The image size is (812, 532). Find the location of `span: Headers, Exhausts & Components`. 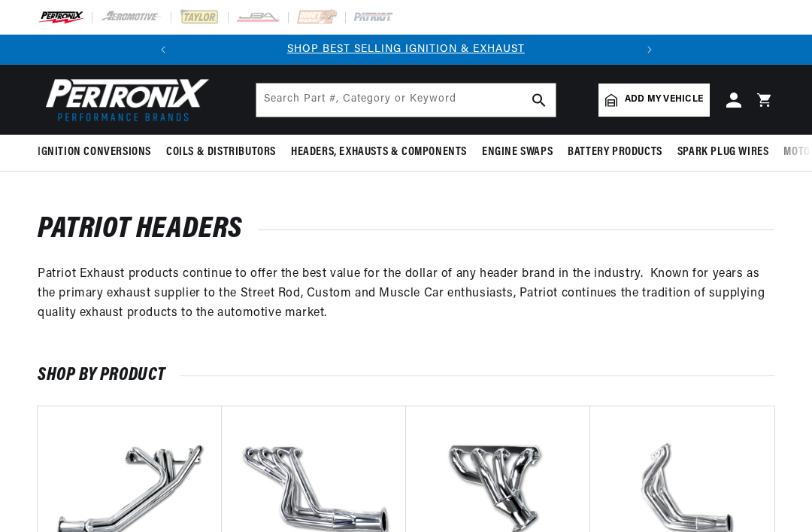

span: Headers, Exhausts & Components is located at coordinates (379, 152).